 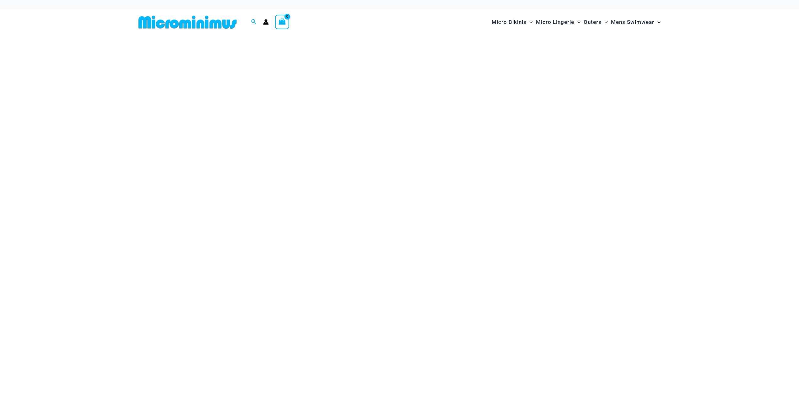 What do you see at coordinates (593, 22) in the screenshot?
I see `span: Outers` at bounding box center [593, 22].